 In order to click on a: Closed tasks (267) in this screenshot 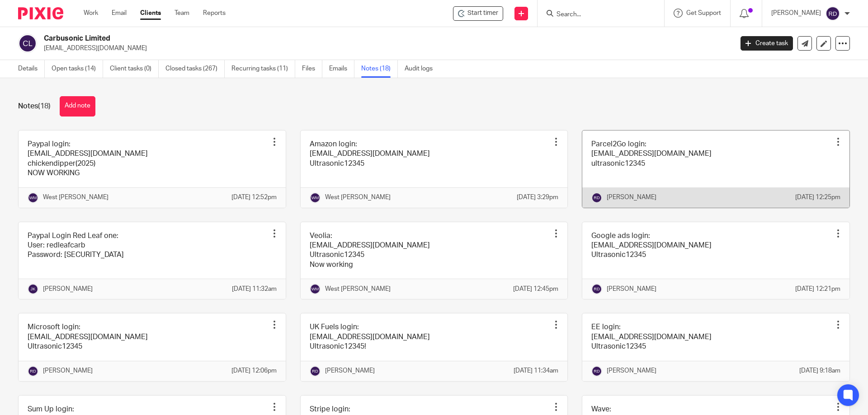, I will do `click(195, 69)`.